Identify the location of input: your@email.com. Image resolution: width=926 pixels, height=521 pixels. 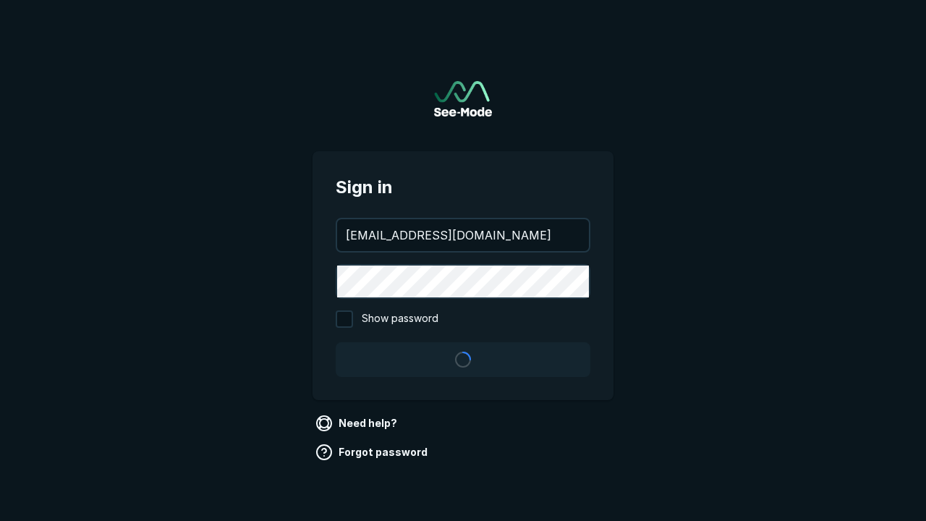
(463, 235).